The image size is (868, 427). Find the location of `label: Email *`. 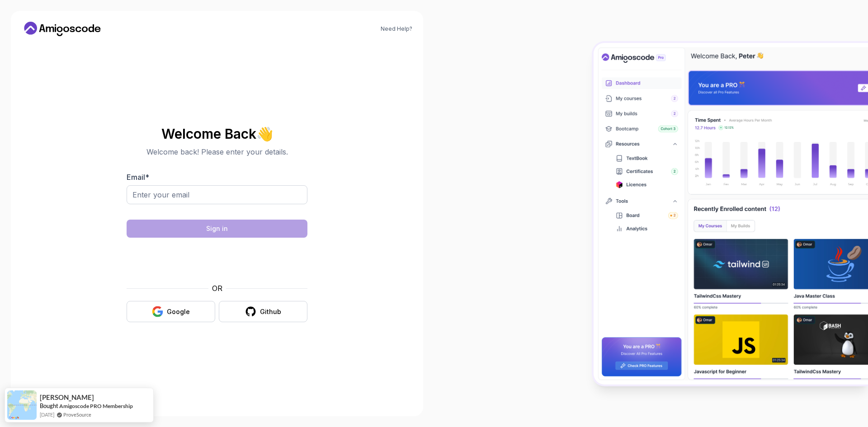

label: Email * is located at coordinates (138, 177).